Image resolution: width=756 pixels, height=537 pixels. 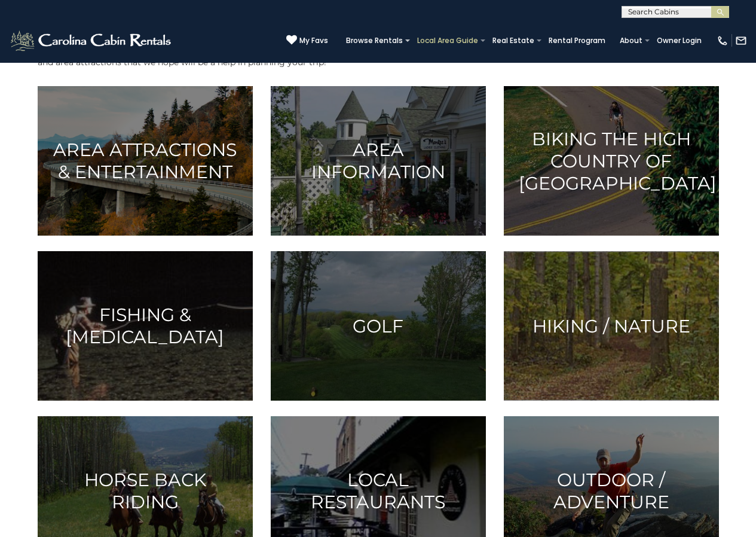 I want to click on h3: Golf, so click(x=378, y=326).